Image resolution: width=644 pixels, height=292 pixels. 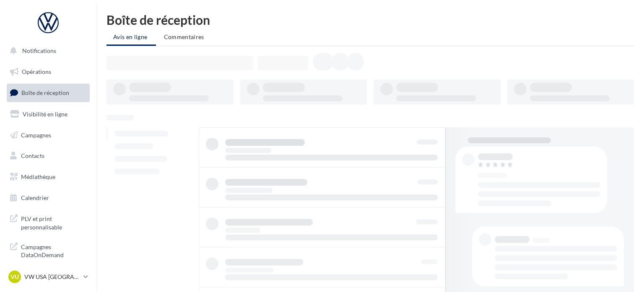 I want to click on a: Médiathèque, so click(x=48, y=177).